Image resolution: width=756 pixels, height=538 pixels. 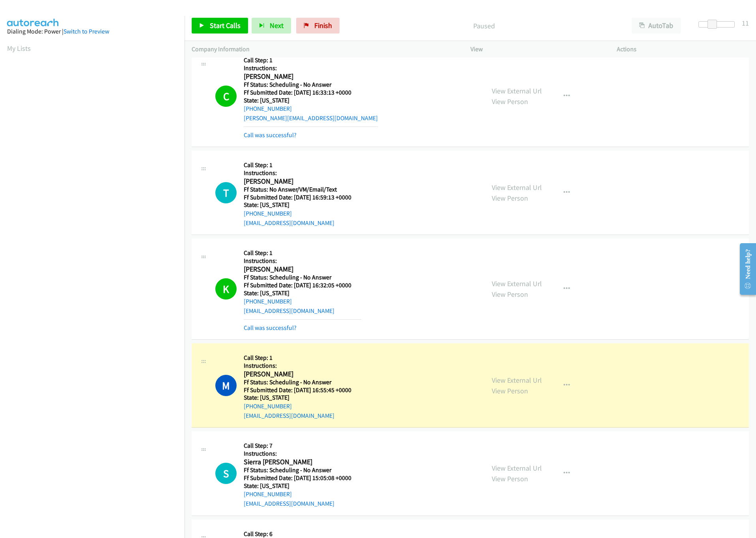 What do you see at coordinates (277, 26) in the screenshot?
I see `span: Next` at bounding box center [277, 26].